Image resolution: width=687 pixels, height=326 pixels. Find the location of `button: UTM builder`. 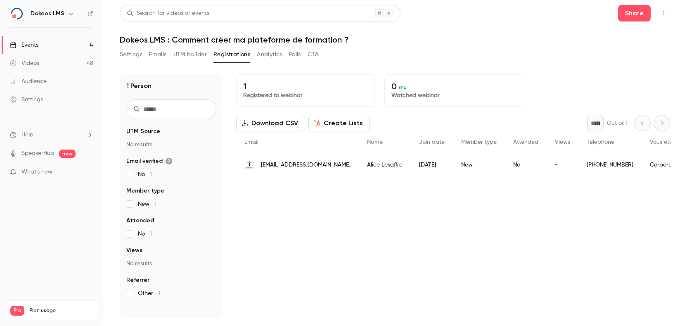

button: UTM builder is located at coordinates (190, 54).